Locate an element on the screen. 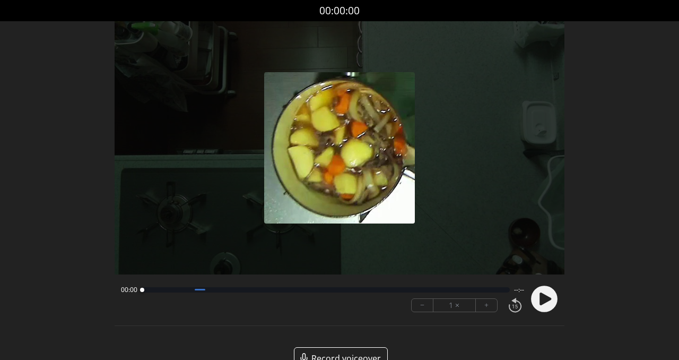  div: 1 × is located at coordinates (455, 305).